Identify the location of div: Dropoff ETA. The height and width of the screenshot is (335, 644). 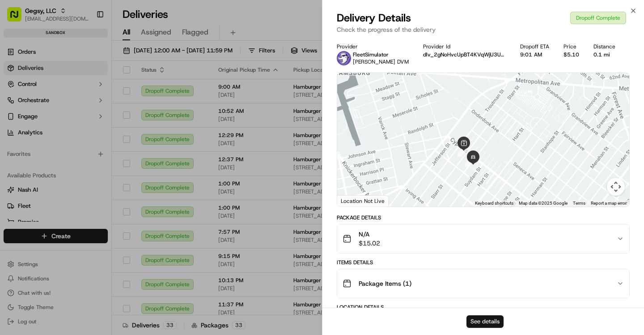
(535, 46).